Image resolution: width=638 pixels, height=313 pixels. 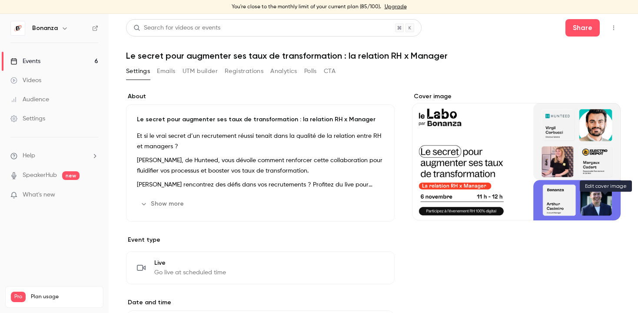 I want to click on button: Registrations, so click(x=244, y=71).